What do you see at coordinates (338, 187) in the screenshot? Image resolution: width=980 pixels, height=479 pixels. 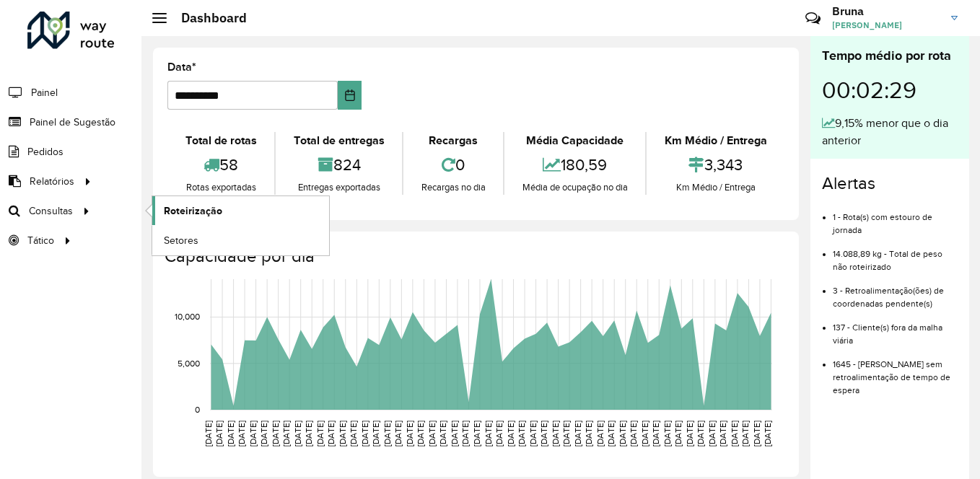 I see `div: Entregas exportadas` at bounding box center [338, 187].